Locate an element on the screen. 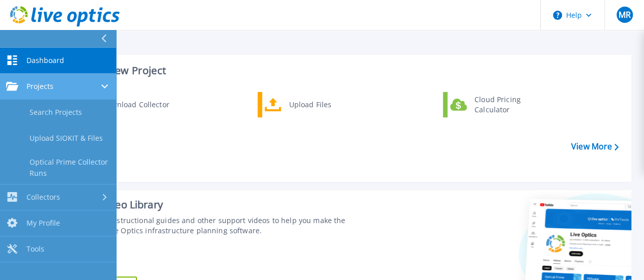 The height and width of the screenshot is (280, 644). a: View More is located at coordinates (595, 146).